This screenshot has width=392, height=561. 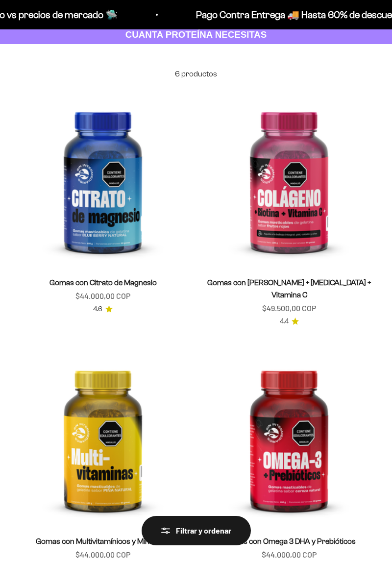 I want to click on span: 4.6, so click(x=97, y=309).